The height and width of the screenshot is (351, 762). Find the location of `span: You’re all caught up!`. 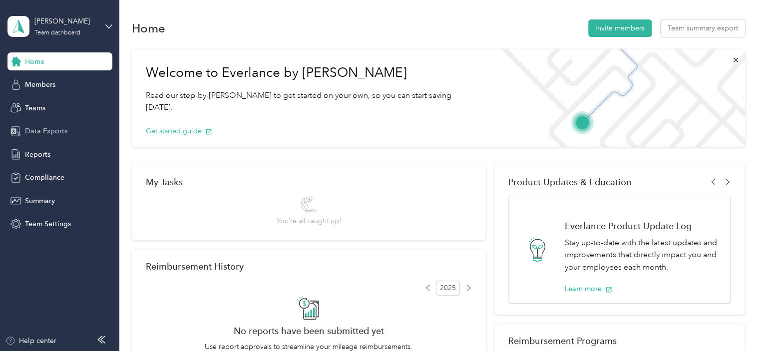

span: You’re all caught up! is located at coordinates (308, 221).